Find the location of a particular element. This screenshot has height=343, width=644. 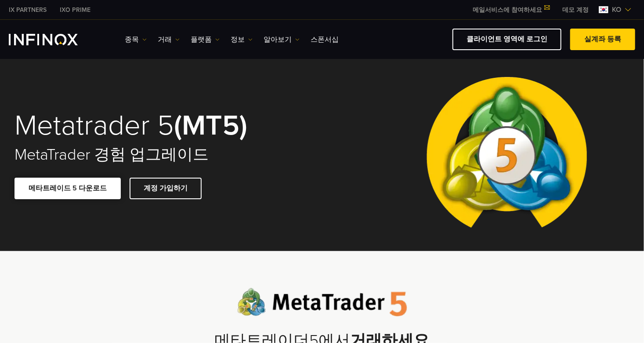

a: 클라이언트 영역에 로그인 is located at coordinates (507, 39).